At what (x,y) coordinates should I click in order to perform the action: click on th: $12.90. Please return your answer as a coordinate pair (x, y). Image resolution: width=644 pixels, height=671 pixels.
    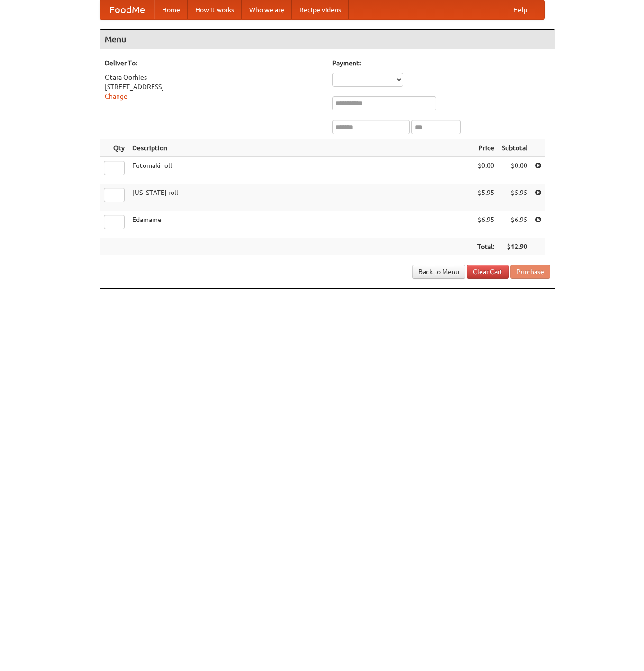
    Looking at the image, I should click on (515, 246).